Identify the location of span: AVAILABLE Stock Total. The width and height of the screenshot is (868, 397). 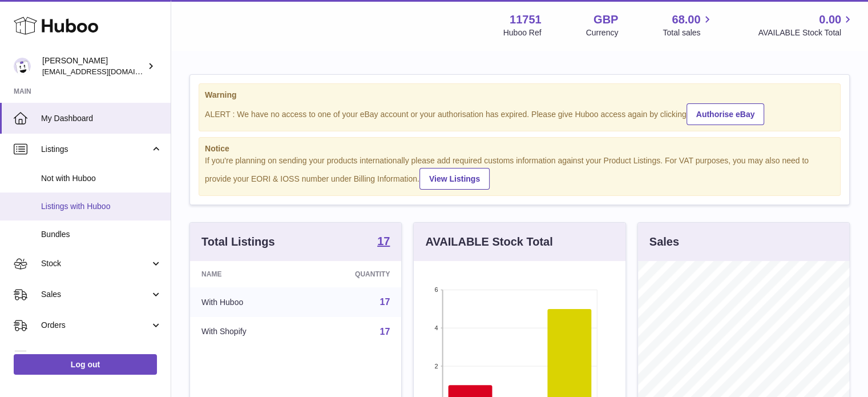
(806, 32).